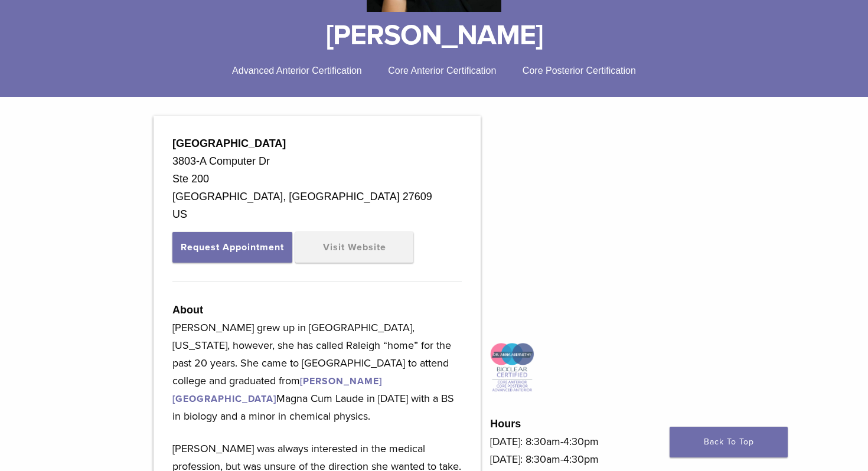  What do you see at coordinates (317, 161) in the screenshot?
I see `div: 3803-A Computer Dr` at bounding box center [317, 161].